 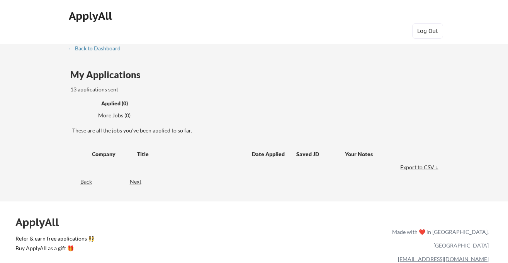 I want to click on div: ← Back to Dashboard, so click(x=97, y=48).